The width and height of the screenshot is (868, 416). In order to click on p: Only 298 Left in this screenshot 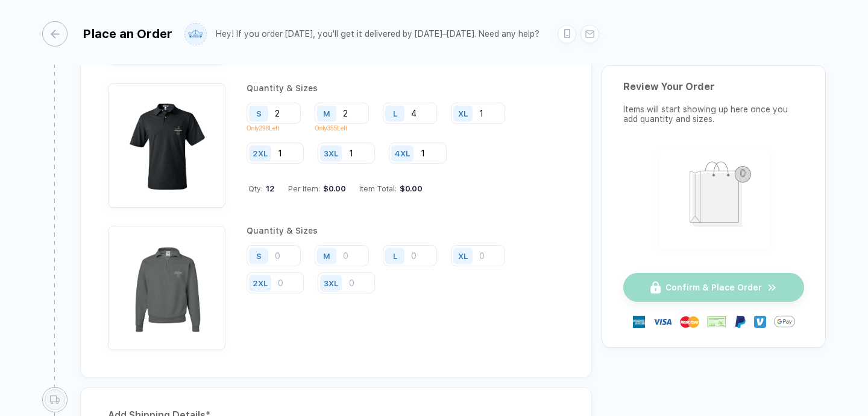, I will do `click(278, 128)`.